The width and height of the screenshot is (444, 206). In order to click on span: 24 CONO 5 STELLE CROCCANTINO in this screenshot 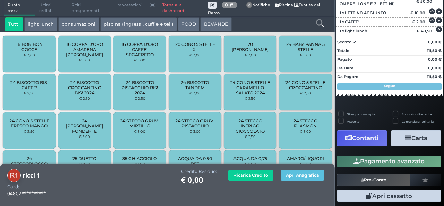, I will do `click(305, 85)`.